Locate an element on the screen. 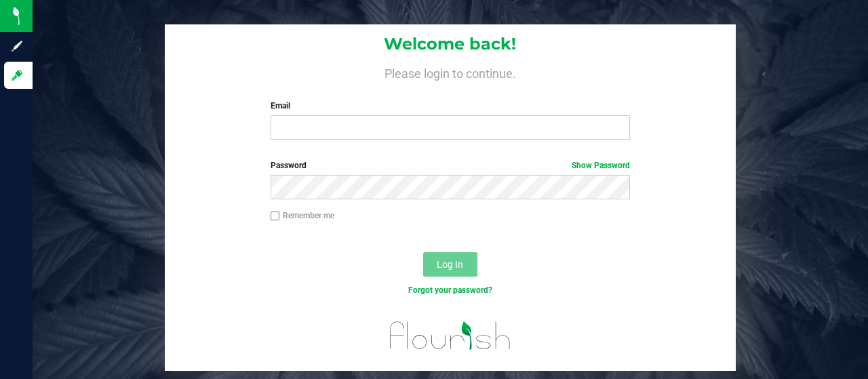 This screenshot has height=379, width=868. inline-svg: Log in is located at coordinates (17, 76).